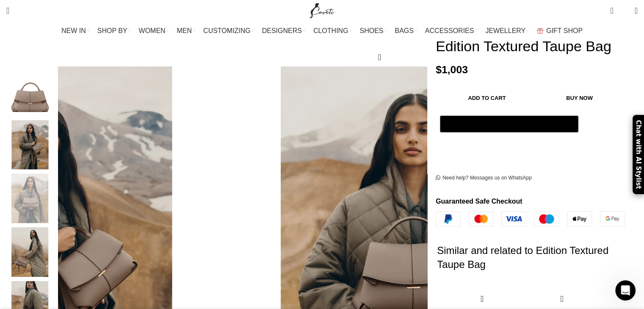  Describe the element at coordinates (30, 144) in the screenshot. I see `img: Polene bag` at that location.